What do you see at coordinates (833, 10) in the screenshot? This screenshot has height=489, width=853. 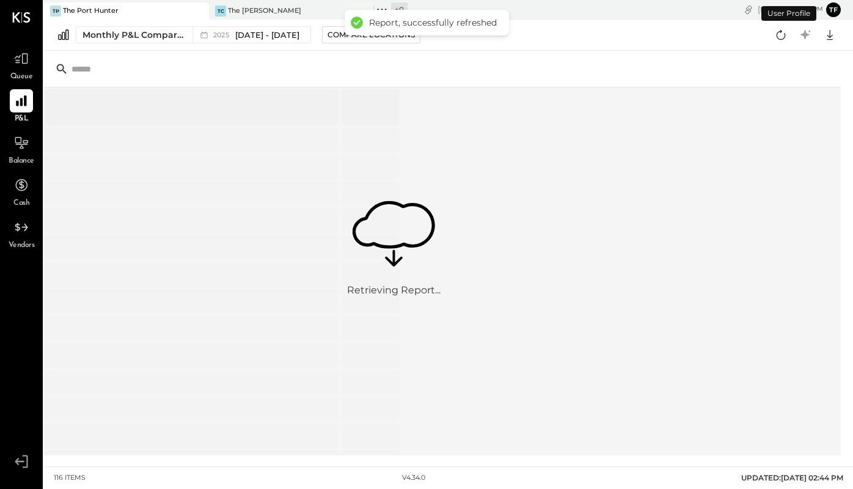 I see `button: tf` at bounding box center [833, 10].